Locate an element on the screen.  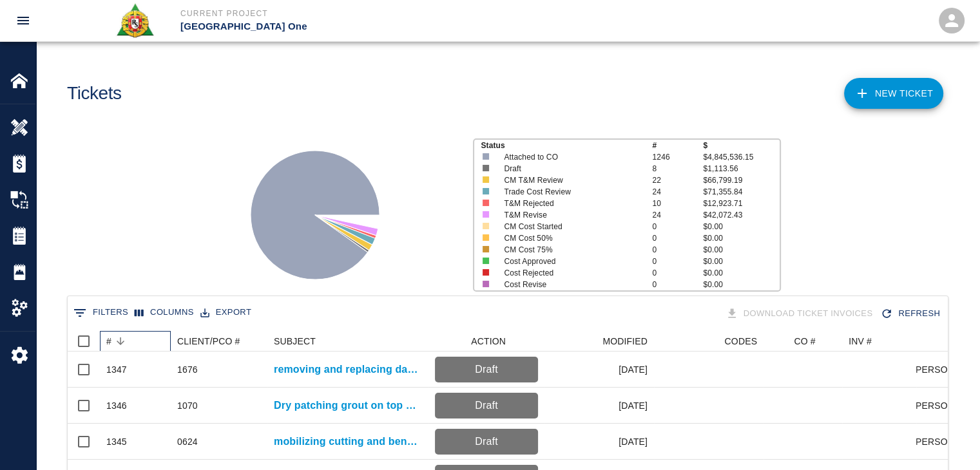
p: removing and replacing damaged Styrofoam East Pier Level #2 Gate #2 is located at coordinates (348, 370).